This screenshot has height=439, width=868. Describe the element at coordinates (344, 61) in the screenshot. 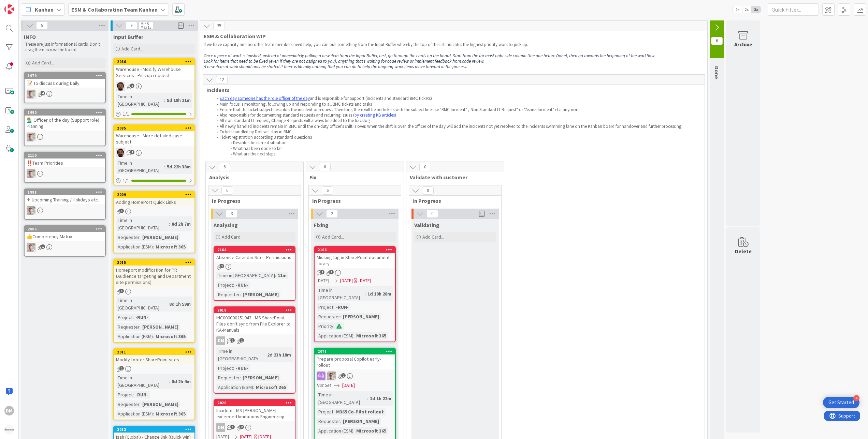

I see `em: Look for items that need to be fixed (even if they are not assigned to you), anything that’s wait...` at that location.